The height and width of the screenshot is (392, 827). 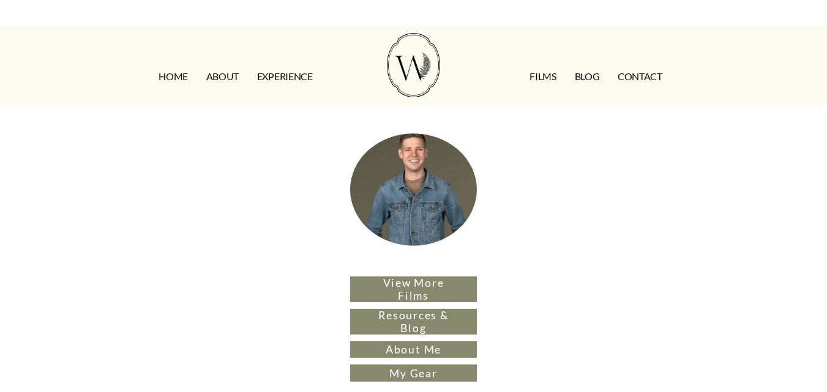 I want to click on a: HOME, so click(x=173, y=77).